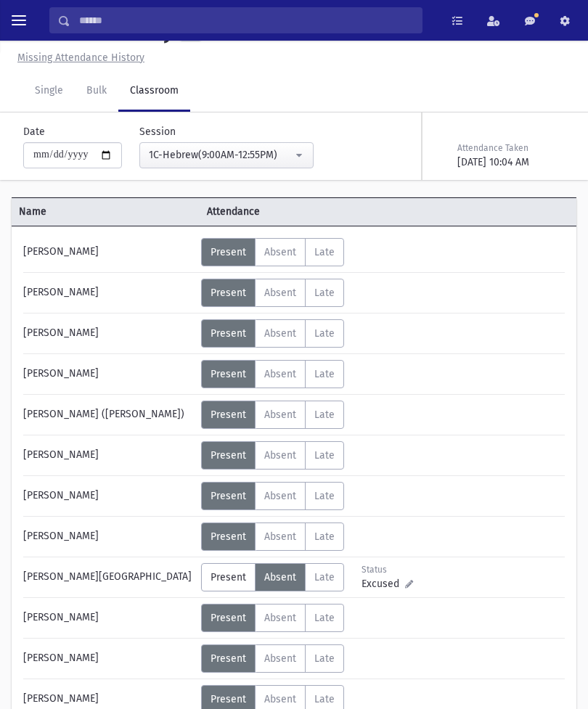 The image size is (588, 709). I want to click on div: Attendance Taken, so click(509, 148).